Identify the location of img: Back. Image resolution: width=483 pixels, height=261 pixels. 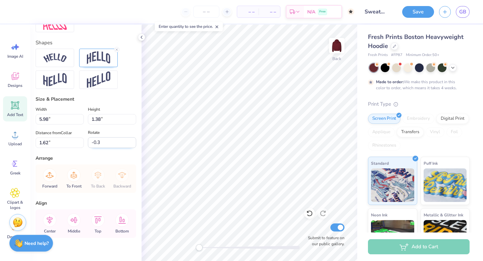
(337, 46).